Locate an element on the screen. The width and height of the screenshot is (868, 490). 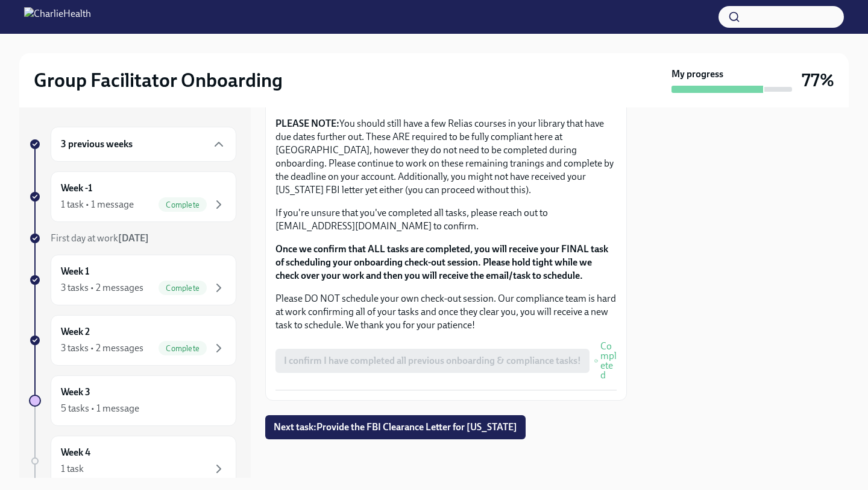
span: Completed is located at coordinates (608, 361).